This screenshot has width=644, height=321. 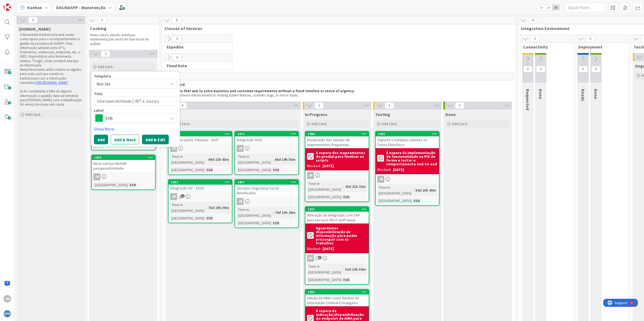 What do you see at coordinates (408, 140) in the screenshot?
I see `div: 1901Suporte a múltiplos clientes na Fatura Eletrónica` at bounding box center [408, 140].